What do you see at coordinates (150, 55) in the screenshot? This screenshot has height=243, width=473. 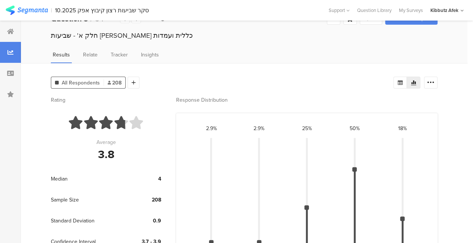 I see `span: Insights` at bounding box center [150, 55].